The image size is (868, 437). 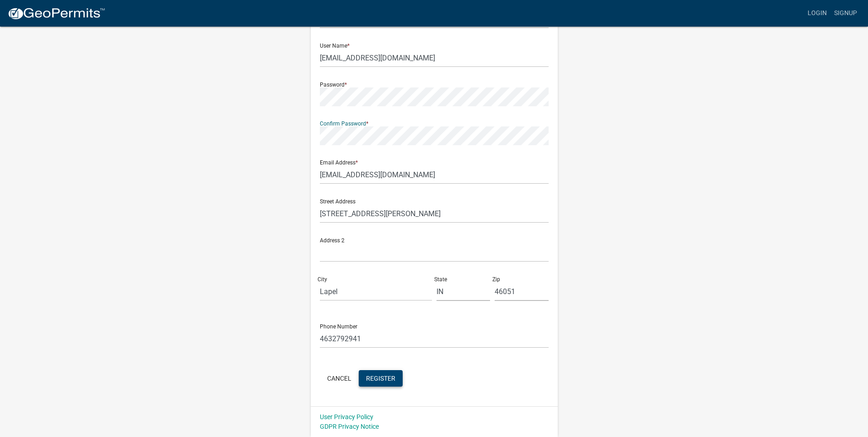 What do you see at coordinates (380, 378) in the screenshot?
I see `button: Register` at bounding box center [380, 378].